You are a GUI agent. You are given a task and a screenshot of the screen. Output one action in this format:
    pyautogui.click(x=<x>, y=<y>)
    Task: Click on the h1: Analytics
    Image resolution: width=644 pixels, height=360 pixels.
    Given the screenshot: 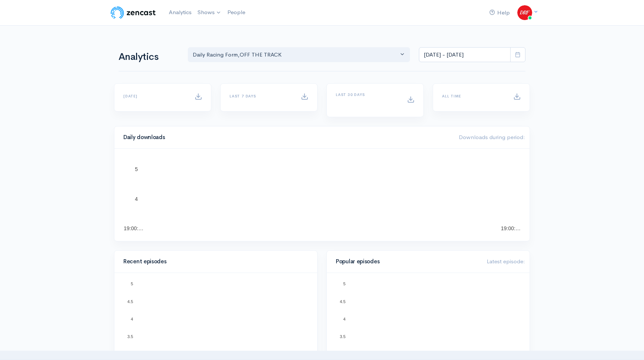 What is the action you would take?
    pyautogui.click(x=149, y=57)
    